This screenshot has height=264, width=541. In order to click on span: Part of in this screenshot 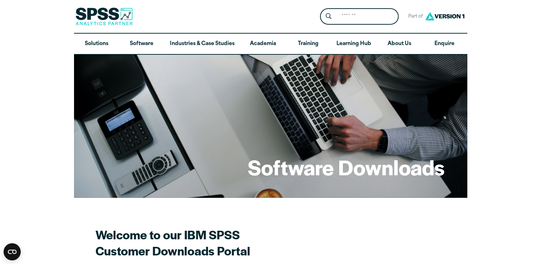, I will do `click(414, 16)`.